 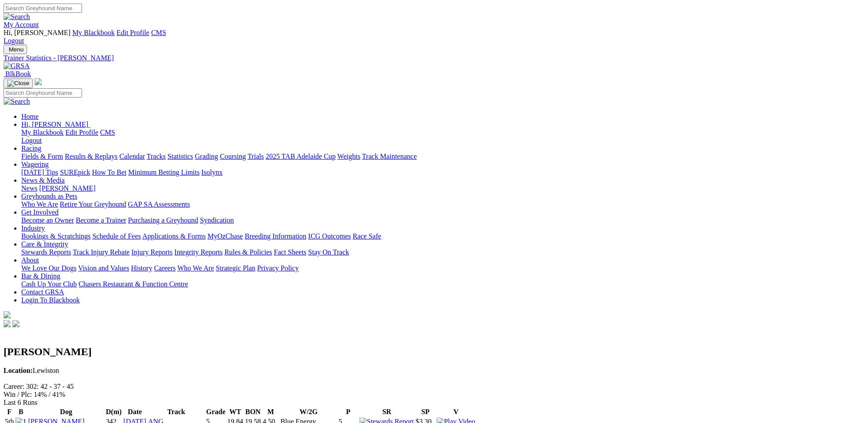 I want to click on a: Vision and Values, so click(x=103, y=268).